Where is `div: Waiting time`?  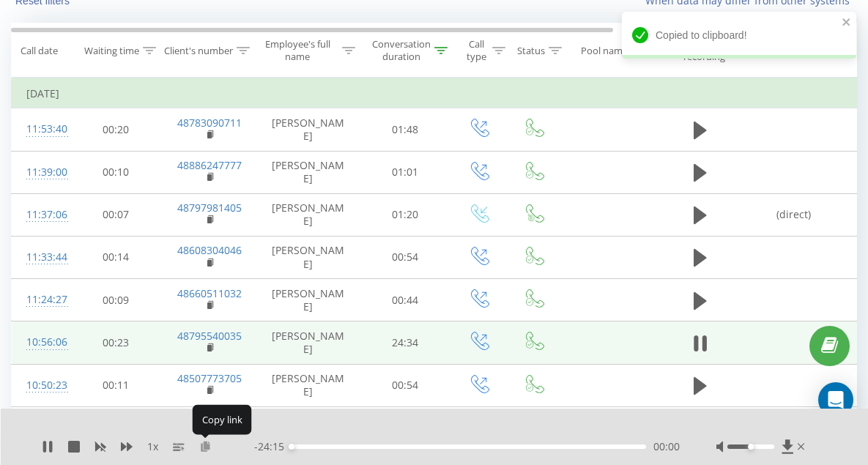
div: Waiting time is located at coordinates (111, 50).